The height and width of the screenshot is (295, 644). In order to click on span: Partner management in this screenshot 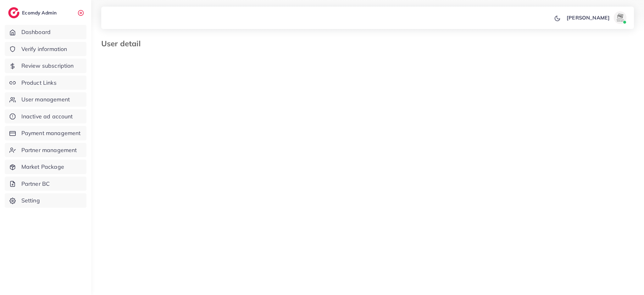, I will do `click(49, 150)`.